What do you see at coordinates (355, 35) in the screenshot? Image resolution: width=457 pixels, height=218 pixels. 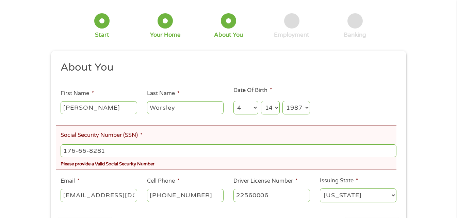 I see `div: Banking` at bounding box center [355, 35].